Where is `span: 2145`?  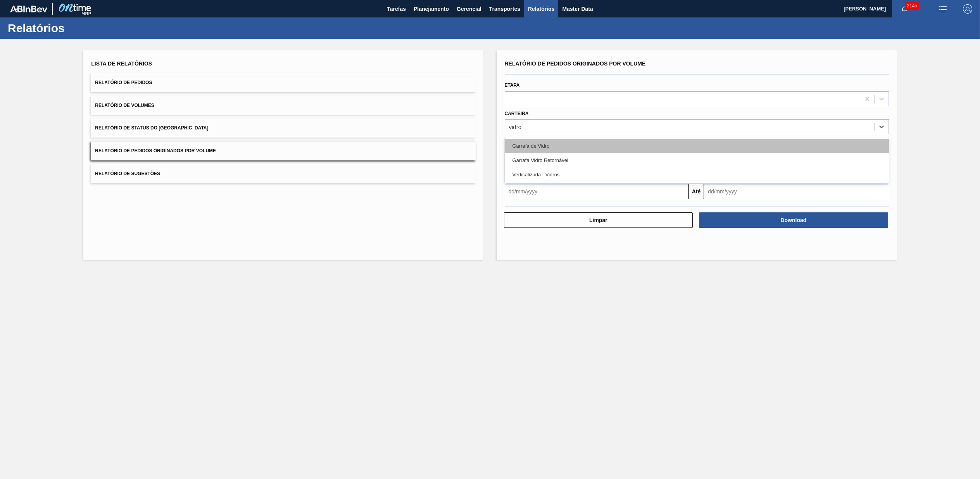 span: 2145 is located at coordinates (912, 5).